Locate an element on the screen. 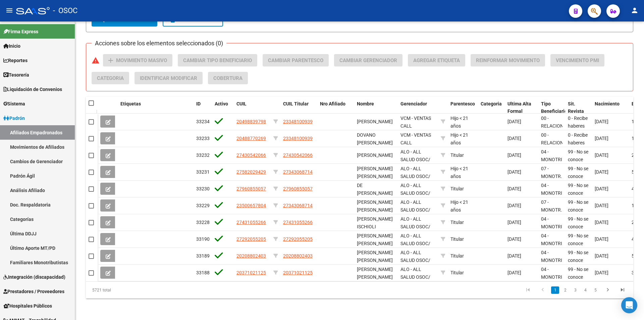 The width and height of the screenshot is (644, 320). li: page 1 is located at coordinates (555, 290).